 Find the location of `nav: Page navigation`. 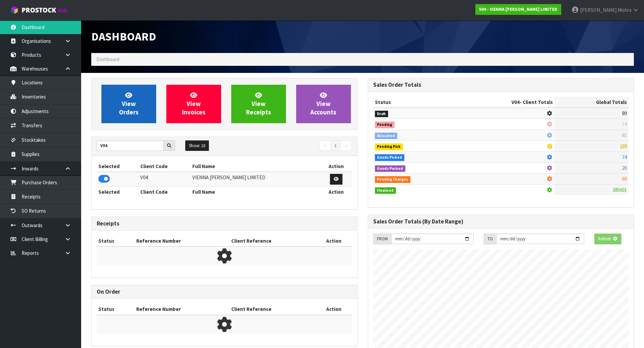

nav: Page navigation is located at coordinates (291, 146).